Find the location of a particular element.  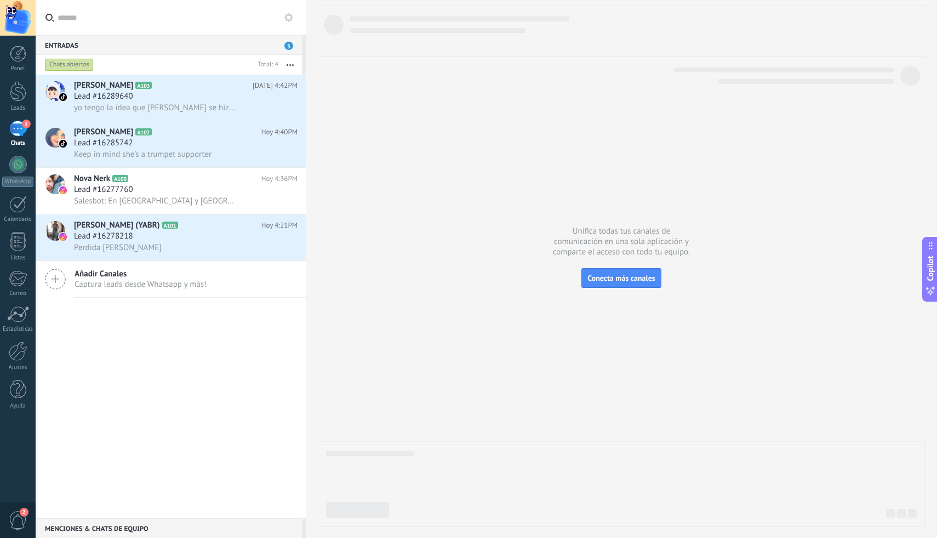

span: 2 is located at coordinates (24, 512).